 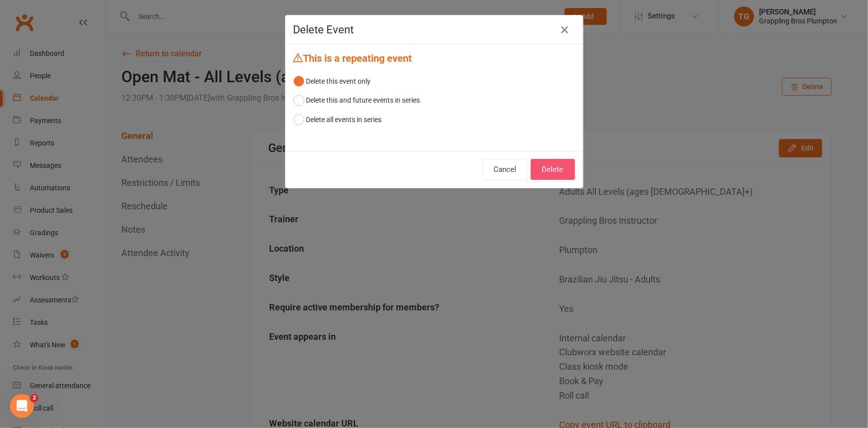 I want to click on h4: Delete Event, so click(x=434, y=29).